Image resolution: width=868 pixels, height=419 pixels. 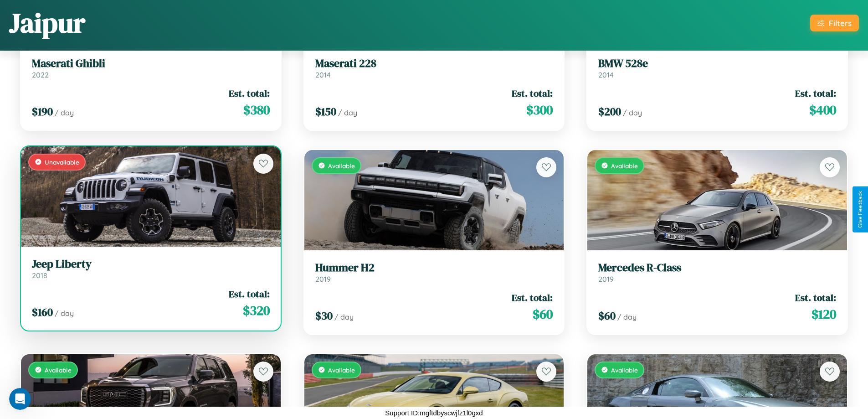 What do you see at coordinates (841, 23) in the screenshot?
I see `div: Filters` at bounding box center [841, 23].